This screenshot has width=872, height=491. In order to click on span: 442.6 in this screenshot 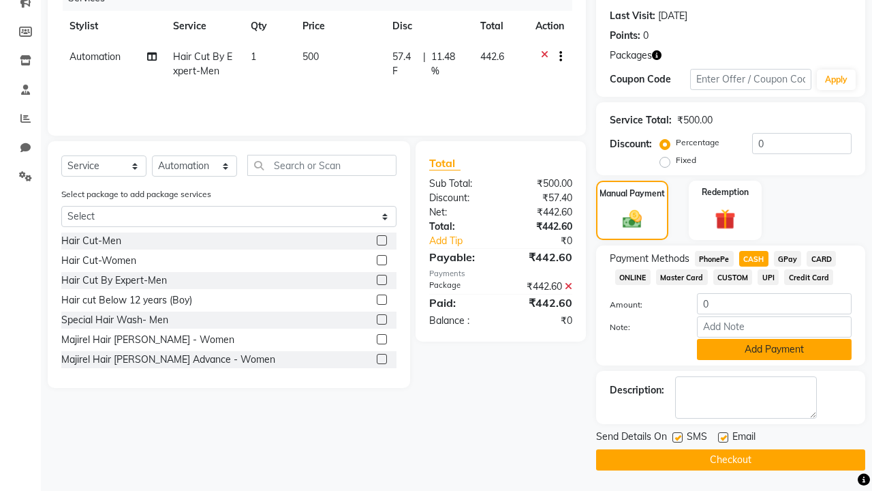, I will do `click(492, 57)`.